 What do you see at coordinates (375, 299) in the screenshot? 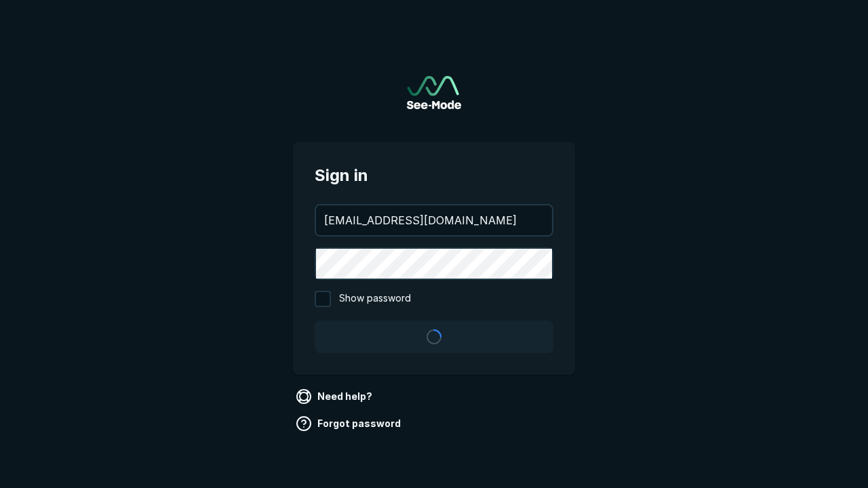
I see `span: Show password` at bounding box center [375, 299].